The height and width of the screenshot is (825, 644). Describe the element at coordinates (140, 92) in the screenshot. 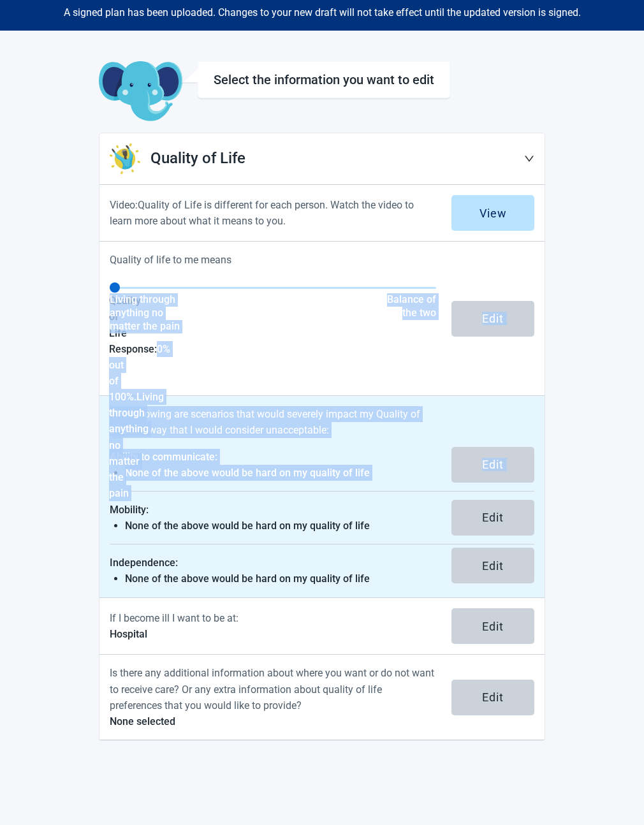

I see `img: Koda Elephant` at that location.